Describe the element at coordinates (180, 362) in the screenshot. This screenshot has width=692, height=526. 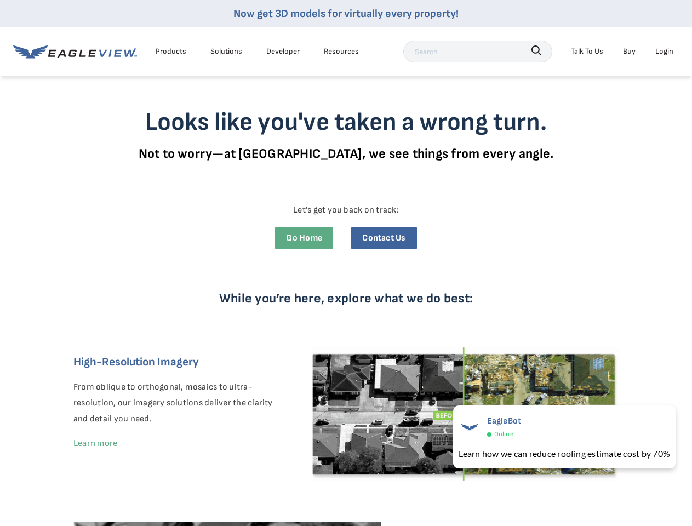
I see `h6: High-Resolution Imagery` at that location.